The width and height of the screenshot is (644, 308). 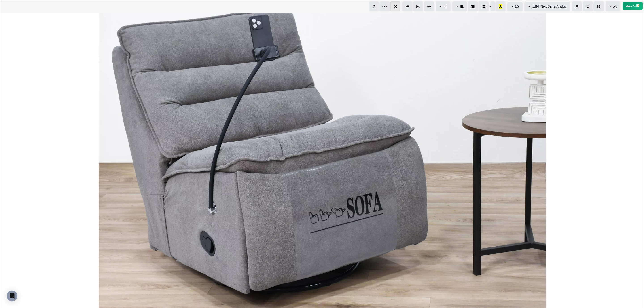 What do you see at coordinates (12, 296) in the screenshot?
I see `div: Open Intercom Messenger` at bounding box center [12, 296].